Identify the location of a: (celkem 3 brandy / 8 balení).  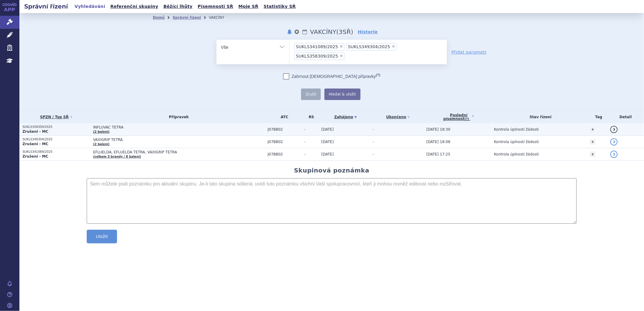
(117, 156).